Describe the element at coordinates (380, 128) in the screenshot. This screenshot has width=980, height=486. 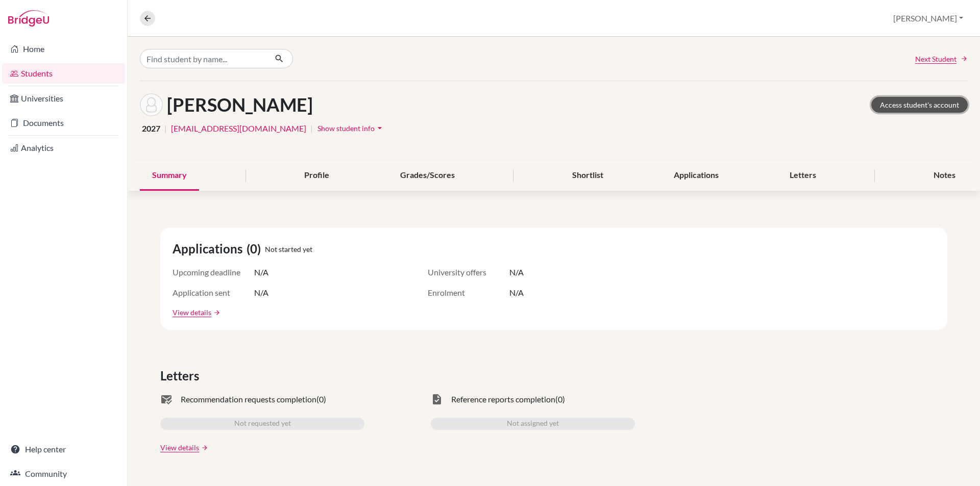
I see `i: arrow_drop_down` at that location.